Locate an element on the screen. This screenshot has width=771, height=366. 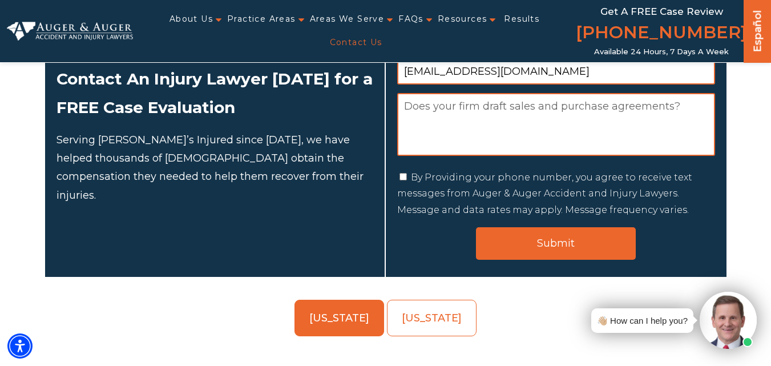
a: Resources is located at coordinates (462, 19).